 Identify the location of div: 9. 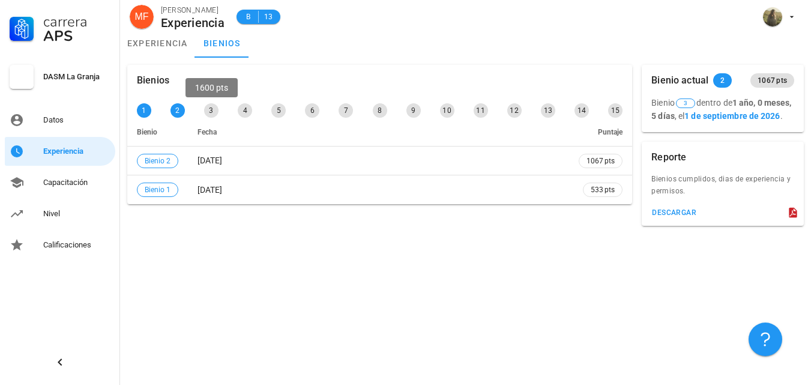
(414, 110).